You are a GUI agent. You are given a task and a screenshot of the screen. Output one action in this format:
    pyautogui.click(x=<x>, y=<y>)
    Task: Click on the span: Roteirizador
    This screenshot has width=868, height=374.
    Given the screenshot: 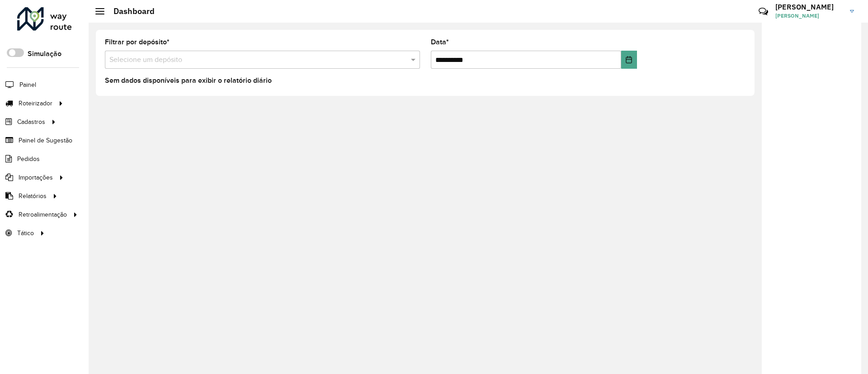 What is the action you would take?
    pyautogui.click(x=35, y=103)
    